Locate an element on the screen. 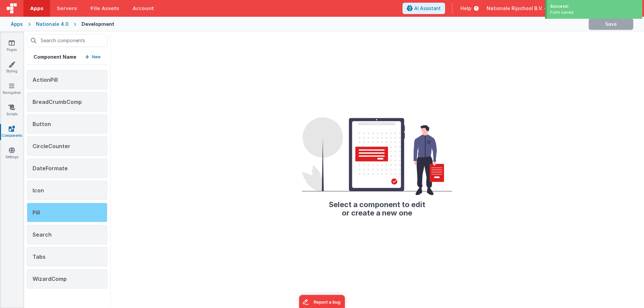 The height and width of the screenshot is (308, 644). div: Success! is located at coordinates (594, 6).